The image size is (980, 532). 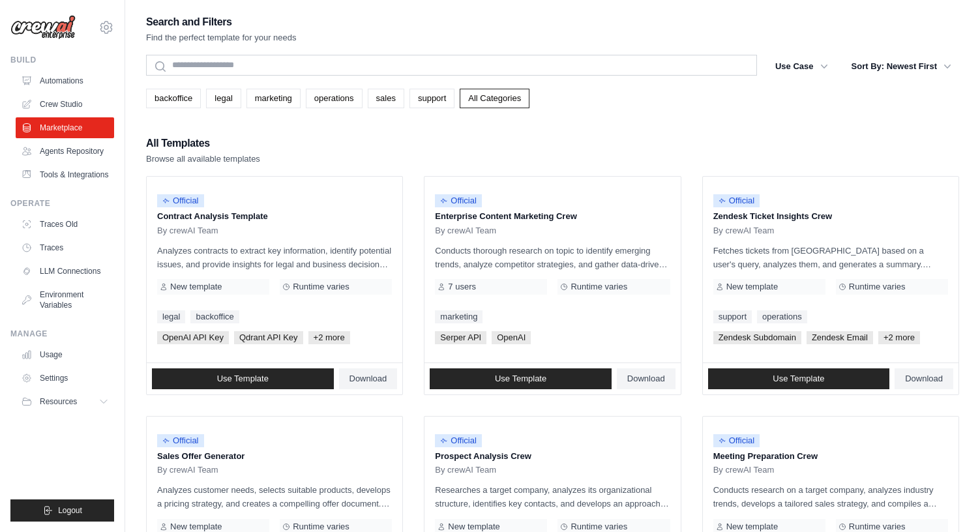 What do you see at coordinates (193, 338) in the screenshot?
I see `span: OpenAI API Key` at bounding box center [193, 338].